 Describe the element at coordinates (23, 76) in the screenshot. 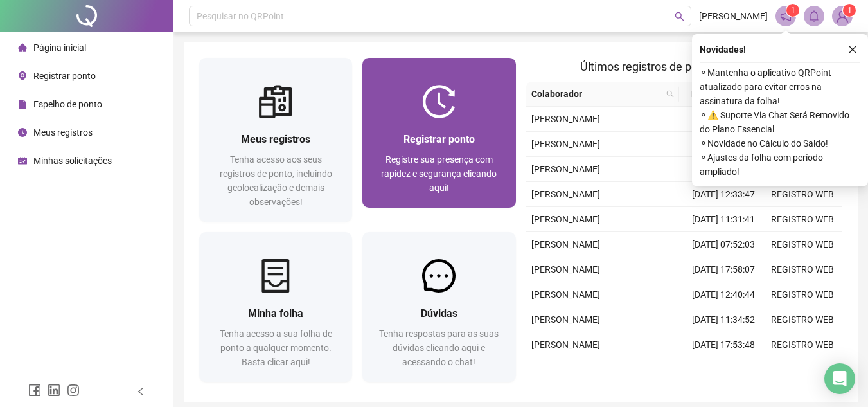

I see `span: environment` at that location.